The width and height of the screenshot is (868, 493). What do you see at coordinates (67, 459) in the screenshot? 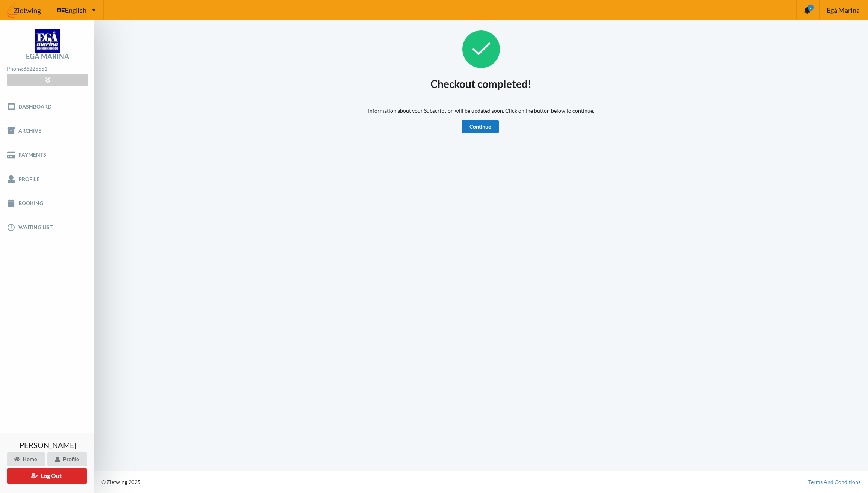
I see `div: Profile` at bounding box center [67, 459].